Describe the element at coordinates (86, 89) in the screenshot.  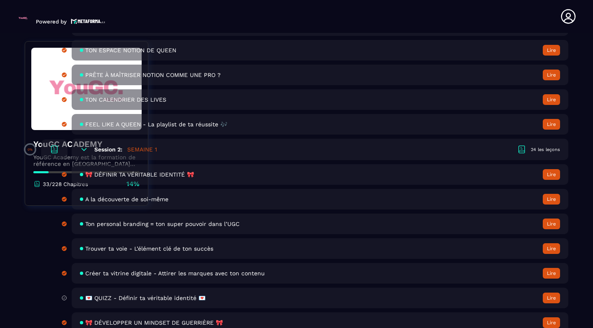
I see `img: banner` at that location.